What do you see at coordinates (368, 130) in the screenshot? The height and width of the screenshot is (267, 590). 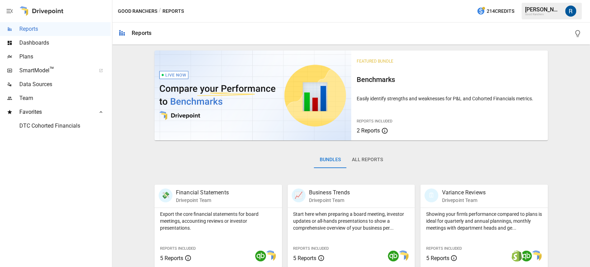 I see `span: 2 Reports` at bounding box center [368, 130].